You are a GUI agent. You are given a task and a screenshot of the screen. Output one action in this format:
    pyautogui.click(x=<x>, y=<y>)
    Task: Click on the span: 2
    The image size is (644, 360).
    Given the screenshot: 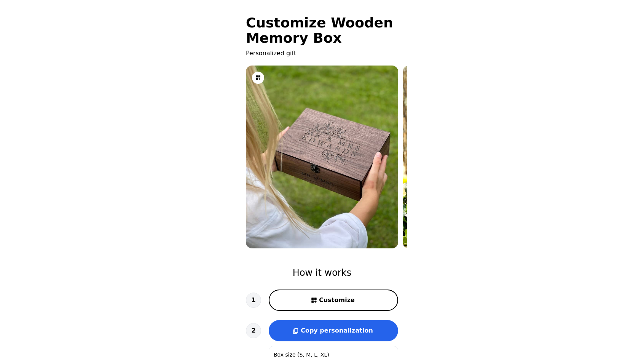 What is the action you would take?
    pyautogui.click(x=253, y=330)
    